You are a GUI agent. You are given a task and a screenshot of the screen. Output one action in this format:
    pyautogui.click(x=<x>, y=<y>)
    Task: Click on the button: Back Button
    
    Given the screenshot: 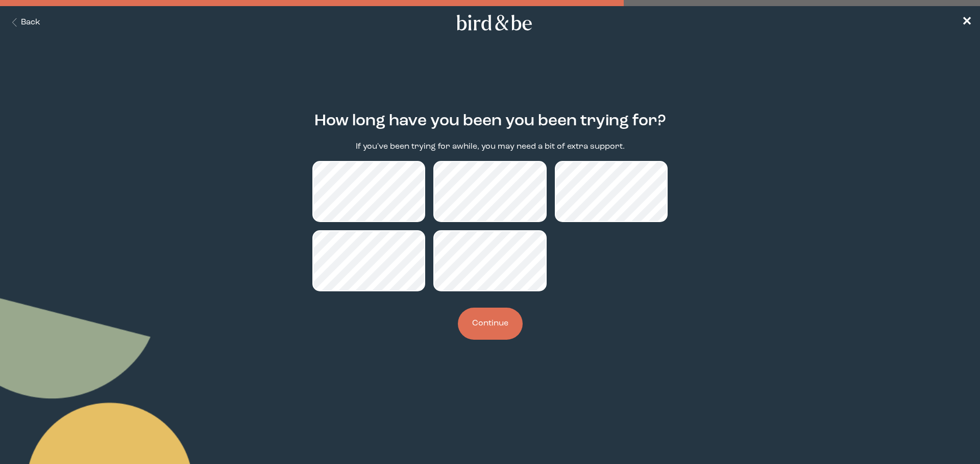 What is the action you would take?
    pyautogui.click(x=24, y=23)
    